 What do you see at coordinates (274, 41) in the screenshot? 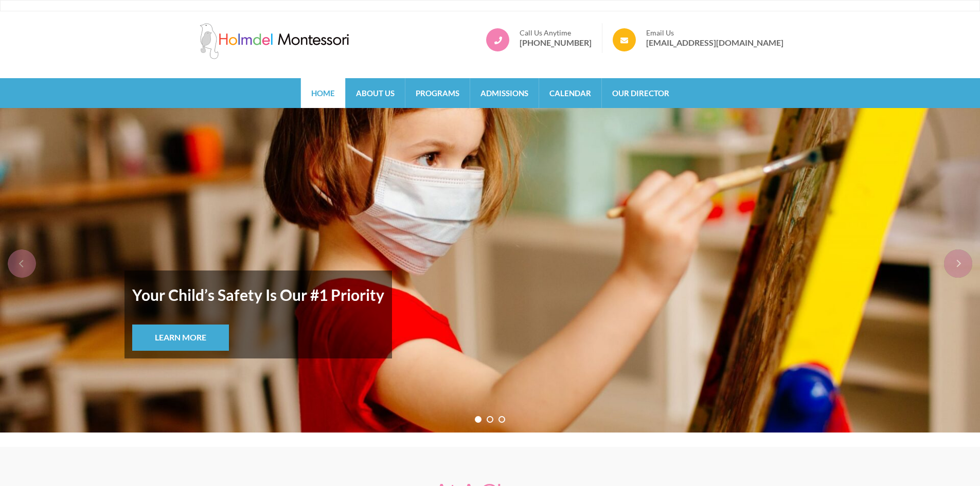
I see `img: Holmdel Montessori School` at bounding box center [274, 41].